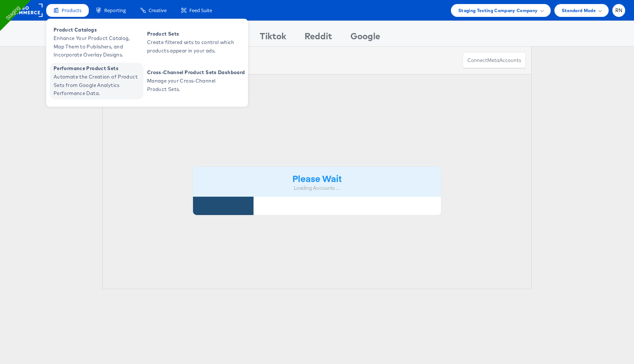 This screenshot has width=634, height=364. What do you see at coordinates (191, 85) in the screenshot?
I see `span: Manage your Cross-Channel Product Sets.` at bounding box center [191, 85].